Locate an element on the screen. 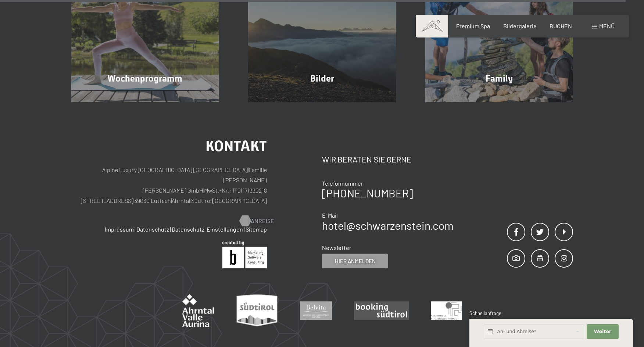  a: Premium Spa is located at coordinates (473, 26).